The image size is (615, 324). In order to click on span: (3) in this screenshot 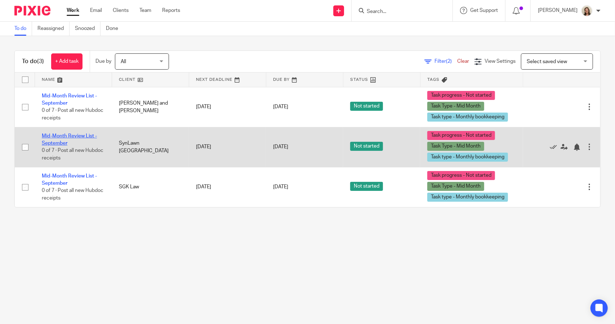, I will do `click(40, 61)`.